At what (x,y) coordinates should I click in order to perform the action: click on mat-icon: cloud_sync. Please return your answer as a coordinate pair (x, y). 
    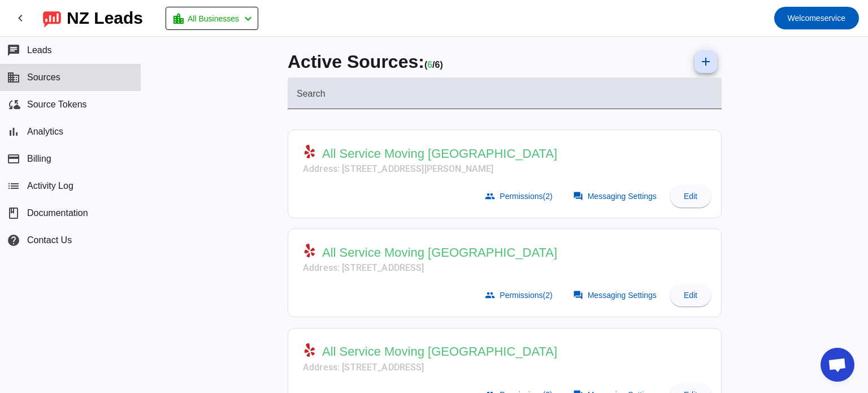
    Looking at the image, I should click on (13, 104).